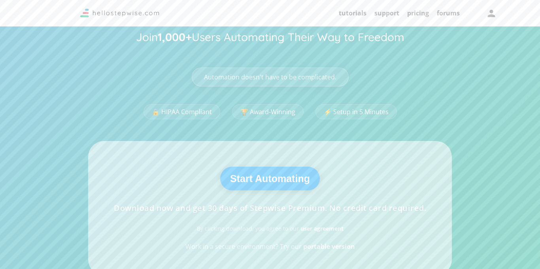 This screenshot has height=269, width=540. What do you see at coordinates (449, 13) in the screenshot?
I see `a: forums` at bounding box center [449, 13].